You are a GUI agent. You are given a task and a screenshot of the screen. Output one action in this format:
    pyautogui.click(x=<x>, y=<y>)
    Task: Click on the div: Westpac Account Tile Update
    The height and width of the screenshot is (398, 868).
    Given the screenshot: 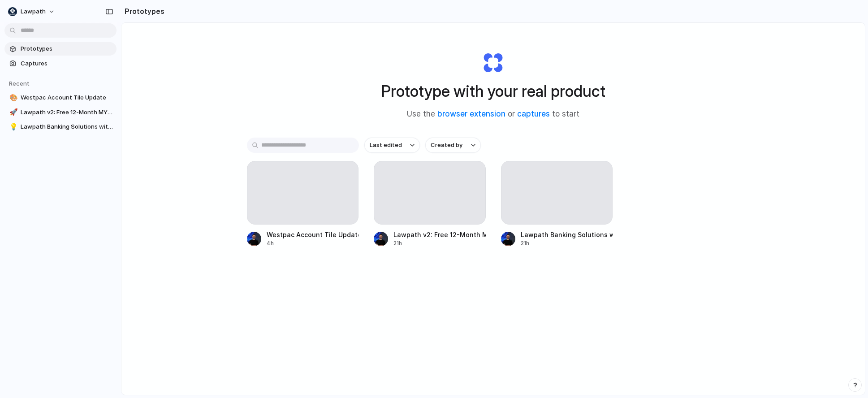 What is the action you would take?
    pyautogui.click(x=313, y=235)
    